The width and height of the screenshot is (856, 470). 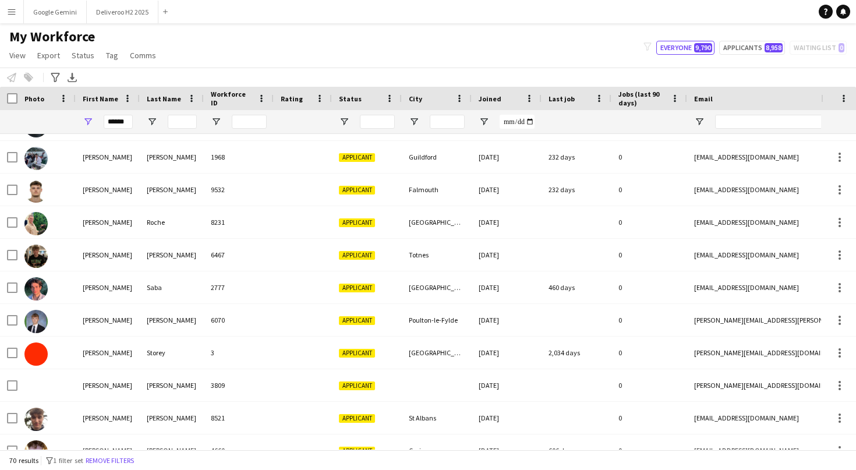 I want to click on div: St Albans, so click(x=437, y=418).